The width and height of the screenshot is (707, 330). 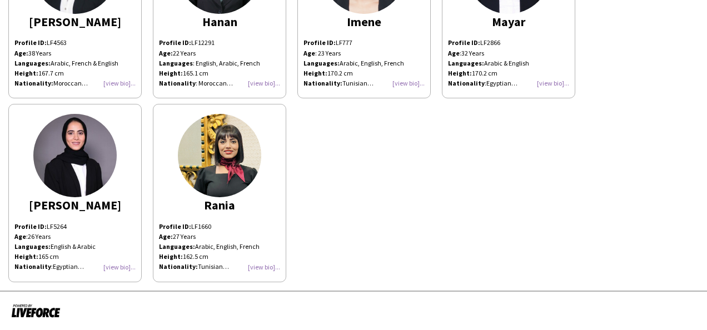 What do you see at coordinates (75, 227) in the screenshot?
I see `p: LF5264` at bounding box center [75, 227].